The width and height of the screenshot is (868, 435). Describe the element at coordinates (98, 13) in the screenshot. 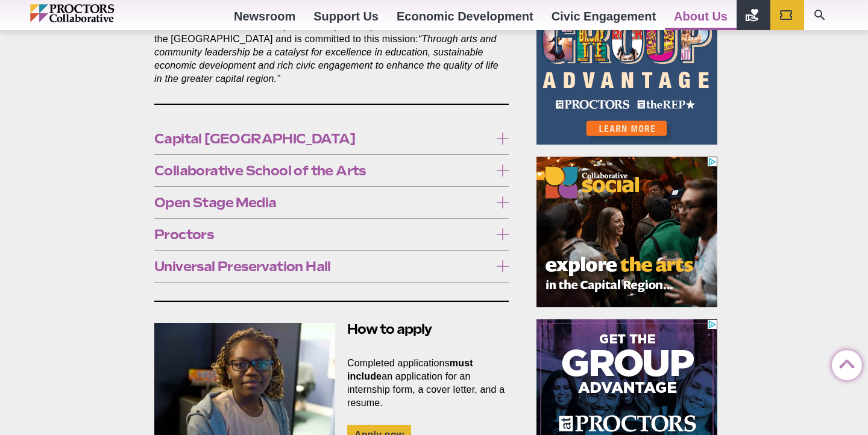

I see `img: Proctors logo` at that location.